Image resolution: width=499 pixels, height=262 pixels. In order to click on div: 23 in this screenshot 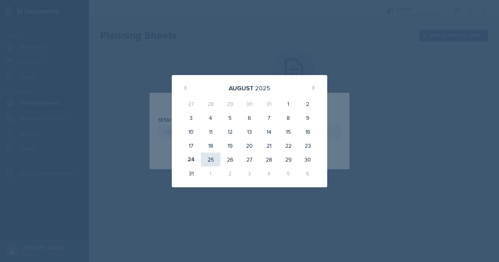, I will do `click(308, 145)`.